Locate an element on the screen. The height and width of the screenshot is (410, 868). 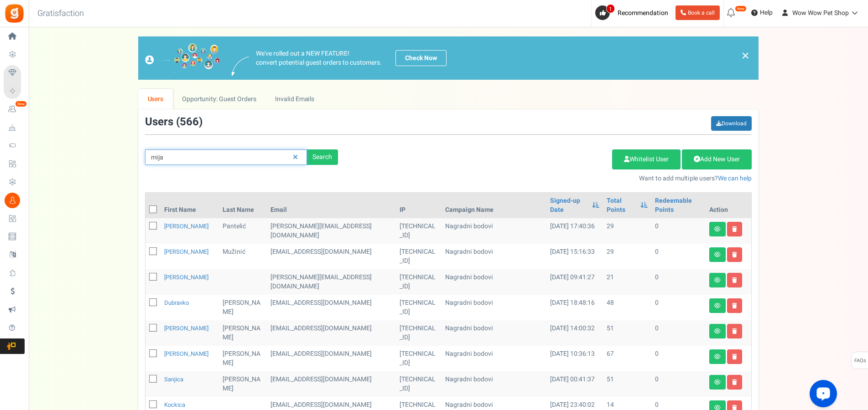
input: Search by email or name is located at coordinates (226, 158).